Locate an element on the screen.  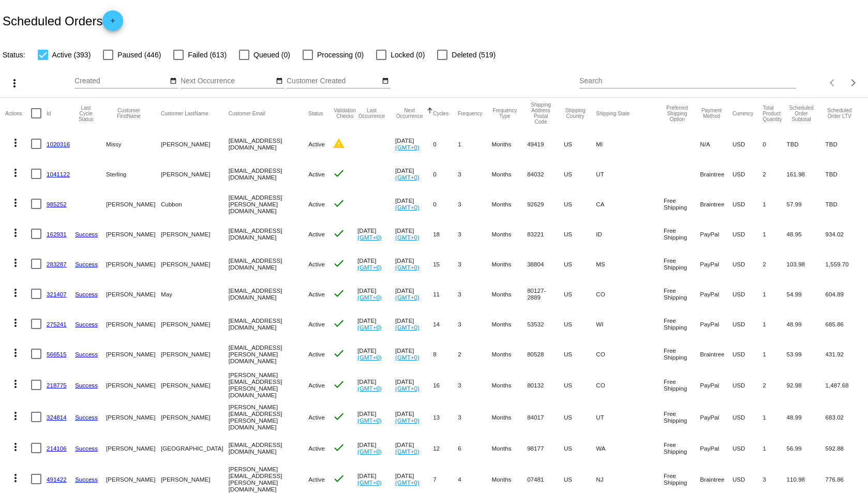
h2: Scheduled Orders is located at coordinates (63, 21).